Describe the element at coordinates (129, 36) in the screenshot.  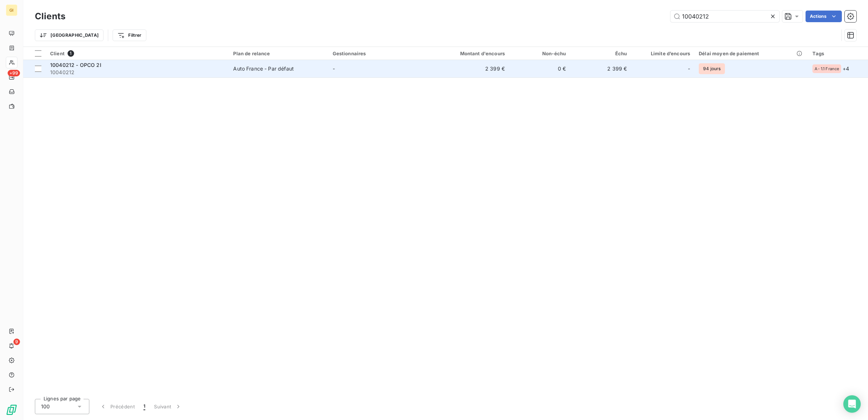
I see `button: Filtrer` at that location.